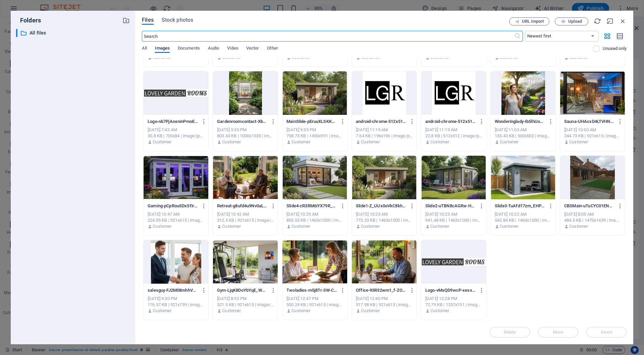 The image size is (644, 355). Describe the element at coordinates (529, 22) in the screenshot. I see `button: URL import` at that location.